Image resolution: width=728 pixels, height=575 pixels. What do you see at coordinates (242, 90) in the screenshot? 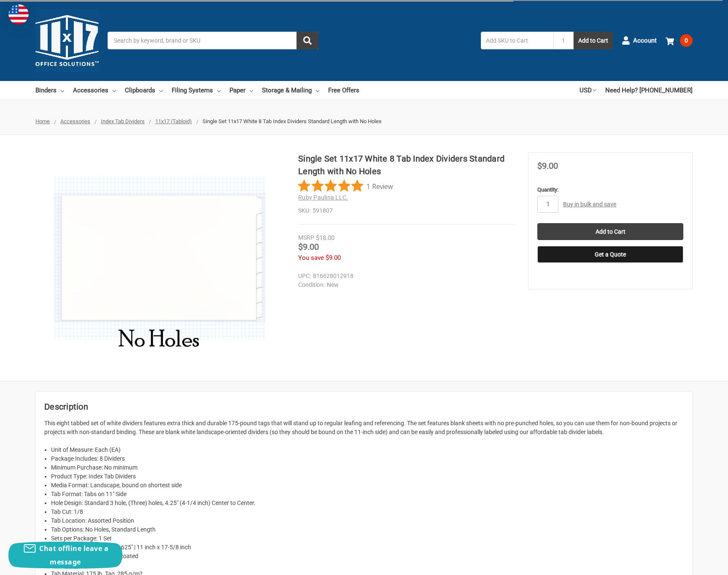
I see `a: Paper` at bounding box center [242, 90].